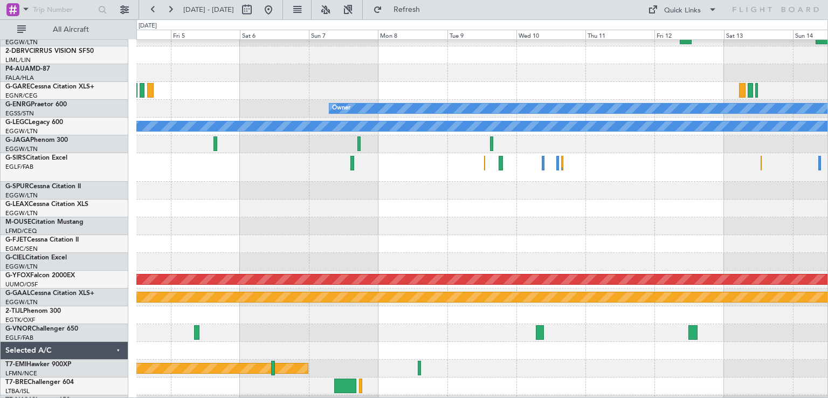 This screenshot has width=828, height=398. What do you see at coordinates (20, 320) in the screenshot?
I see `a: EGTK/OXF` at bounding box center [20, 320].